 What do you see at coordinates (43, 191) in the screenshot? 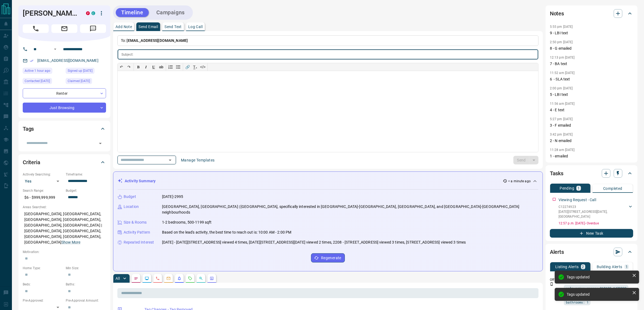
I see `p: Search Range:` at bounding box center [43, 191].